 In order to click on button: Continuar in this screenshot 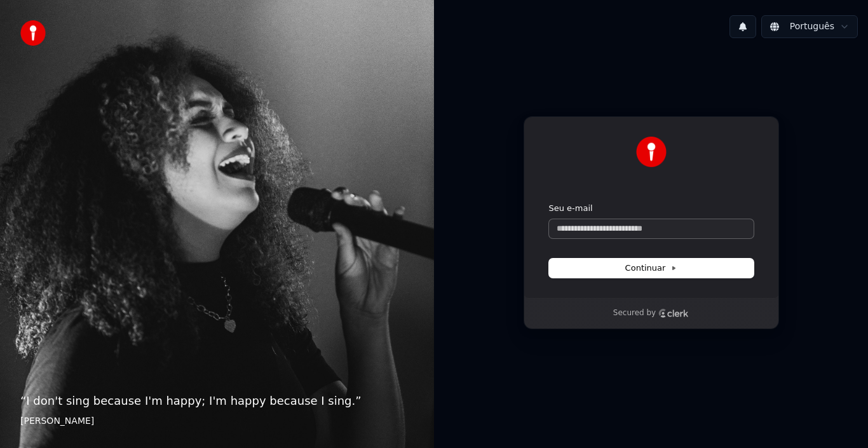, I will do `click(651, 268)`.